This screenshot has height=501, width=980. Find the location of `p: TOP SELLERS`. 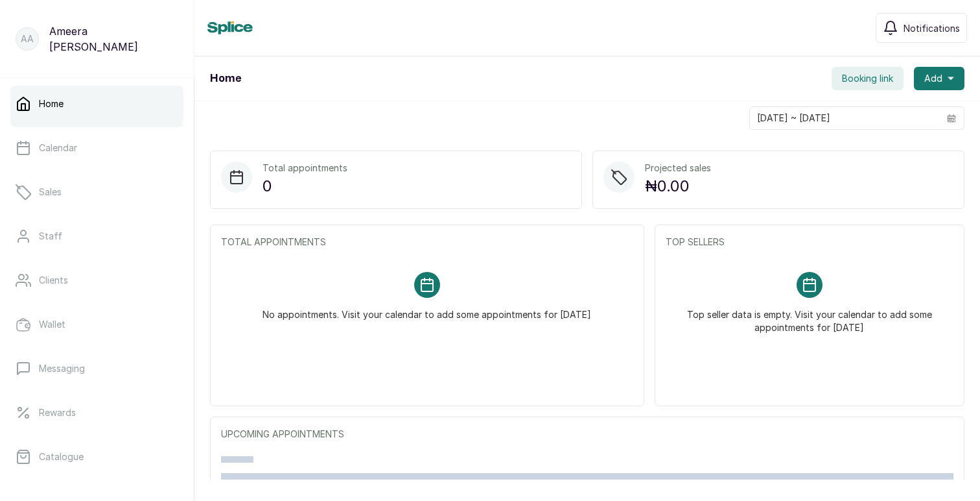

p: TOP SELLERS is located at coordinates (810, 242).